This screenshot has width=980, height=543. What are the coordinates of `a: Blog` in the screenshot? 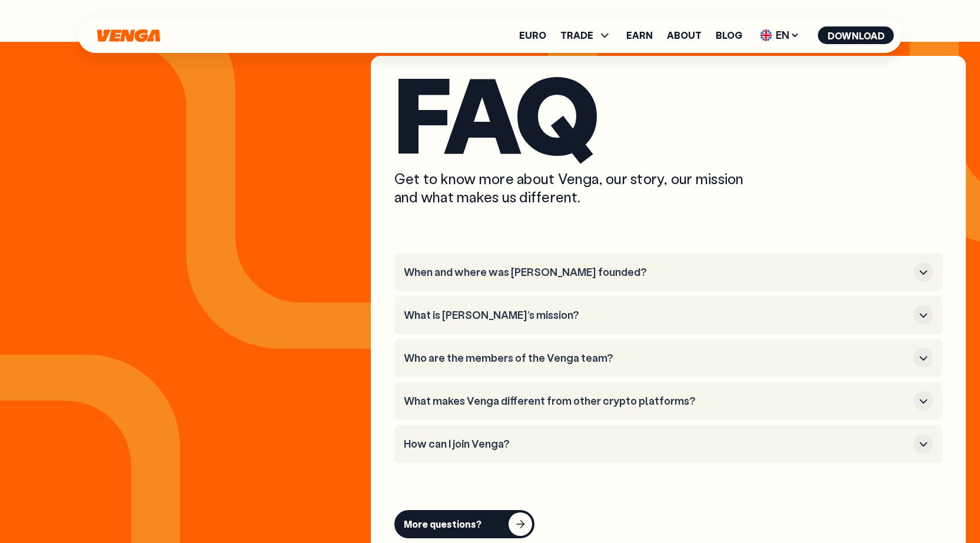 It's located at (728, 35).